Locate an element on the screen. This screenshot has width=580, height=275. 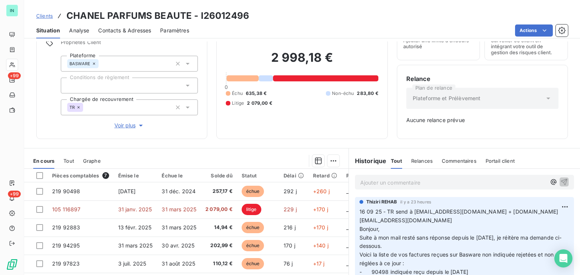
span: En cours is located at coordinates (44, 161).